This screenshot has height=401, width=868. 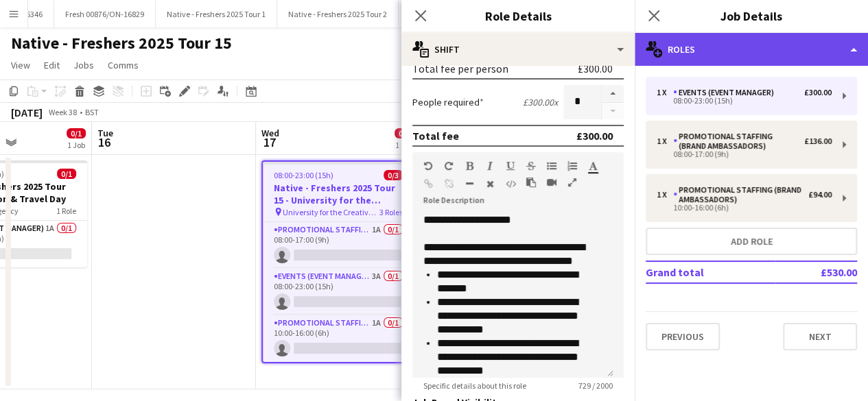 I want to click on span: Wed, so click(x=270, y=133).